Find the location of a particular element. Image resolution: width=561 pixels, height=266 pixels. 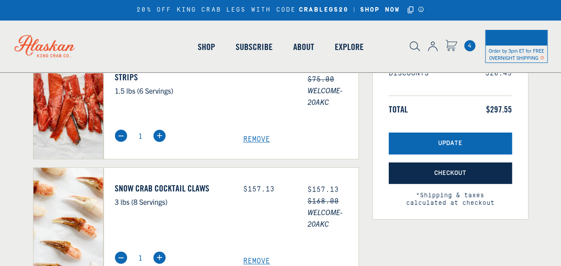

a: Snow Crab Cocktail Claws is located at coordinates (172, 188).